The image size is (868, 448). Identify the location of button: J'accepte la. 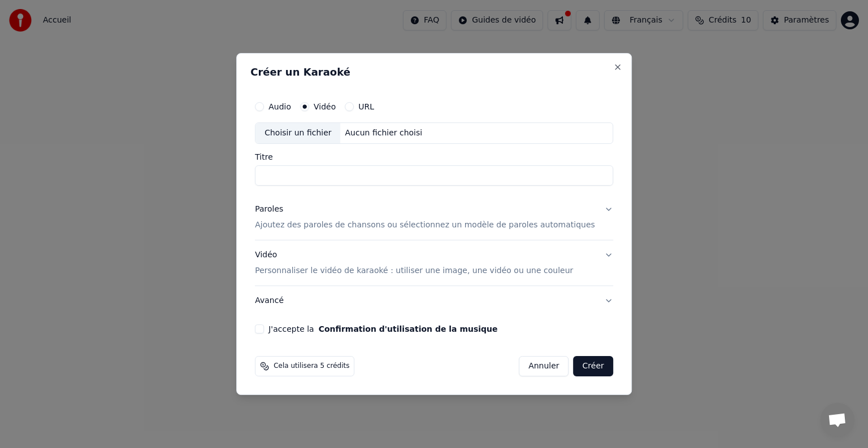
(408, 329).